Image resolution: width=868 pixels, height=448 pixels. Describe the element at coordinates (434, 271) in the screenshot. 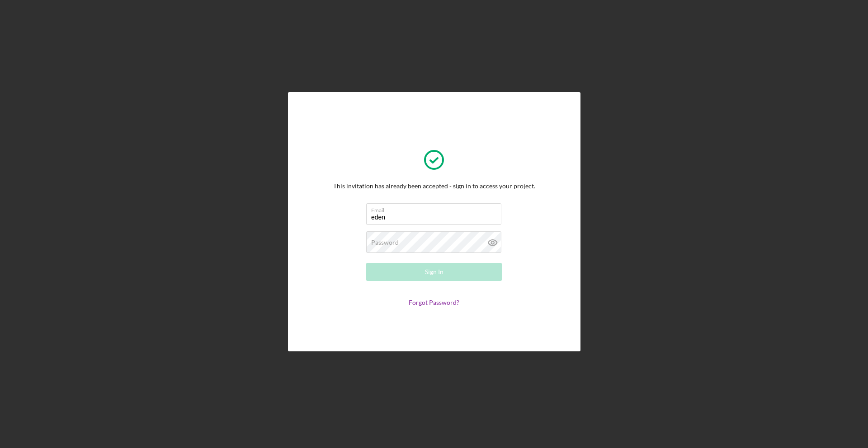

I see `div: Sign In` at that location.